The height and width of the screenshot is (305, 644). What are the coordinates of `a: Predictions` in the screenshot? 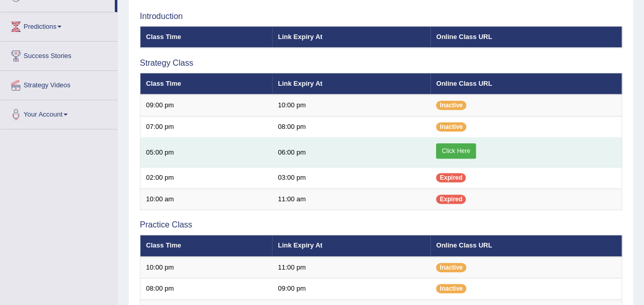 It's located at (59, 25).